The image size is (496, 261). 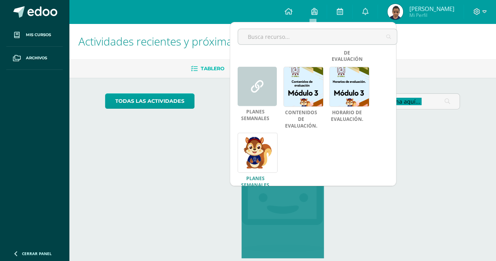 What do you see at coordinates (301, 119) in the screenshot?
I see `a: Contenidos de evaluación.` at bounding box center [301, 119].